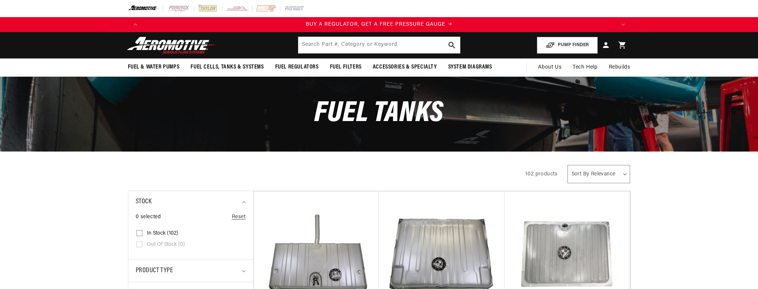 This screenshot has height=289, width=758. Describe the element at coordinates (297, 67) in the screenshot. I see `span: Fuel Regulators` at that location.